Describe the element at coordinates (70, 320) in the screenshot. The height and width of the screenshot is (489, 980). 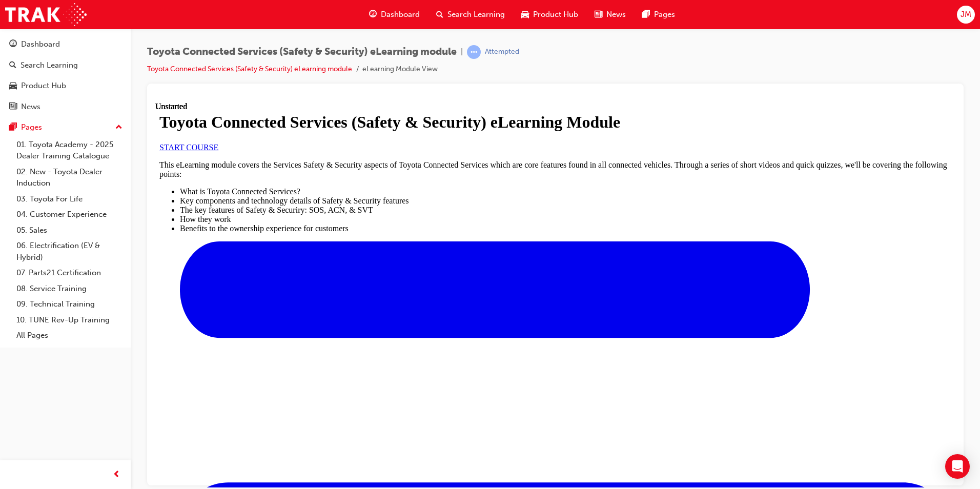
I see `a: 10. TUNE Rev-Up Training` at that location.